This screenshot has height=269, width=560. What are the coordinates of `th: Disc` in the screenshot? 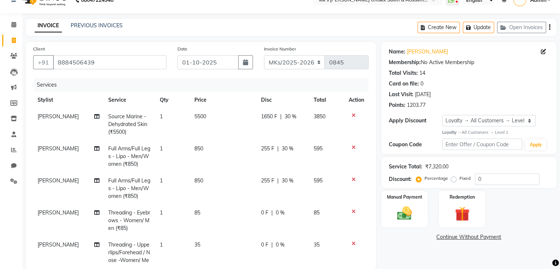 It's located at (283, 100).